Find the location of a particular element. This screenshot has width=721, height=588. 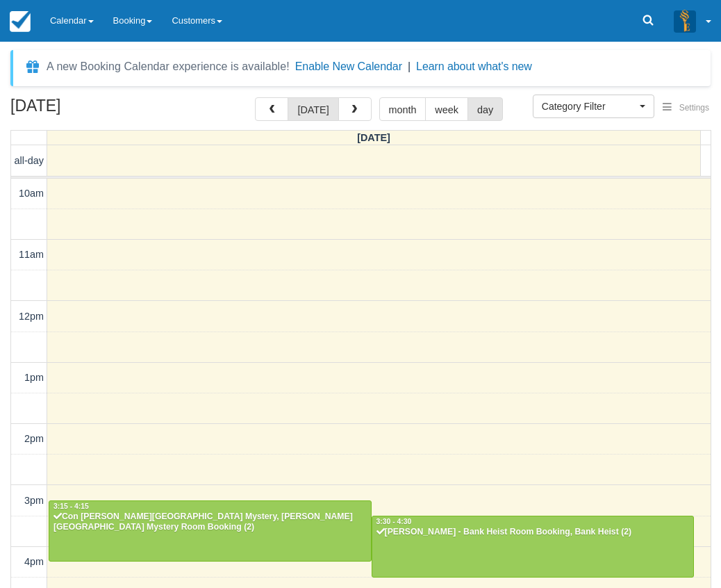

span: 1pm is located at coordinates (34, 377).